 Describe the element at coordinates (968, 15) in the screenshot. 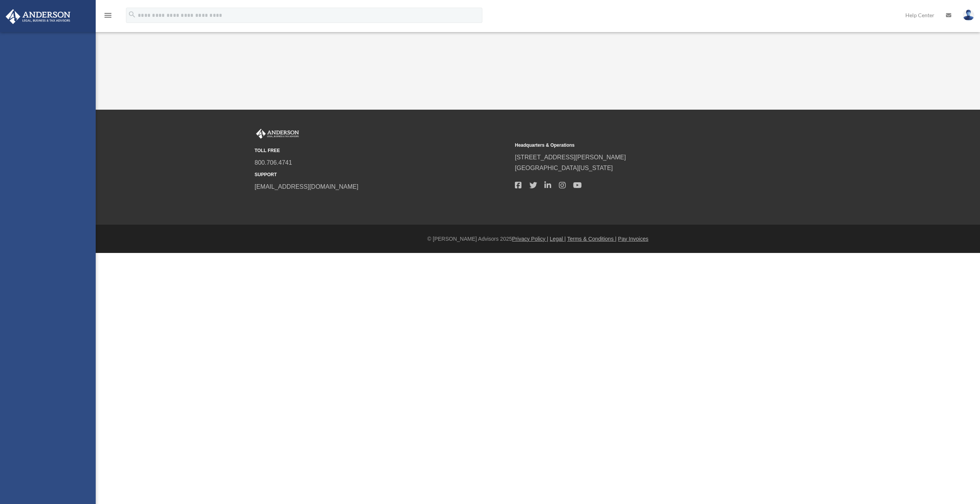

I see `img: User Pic` at that location.